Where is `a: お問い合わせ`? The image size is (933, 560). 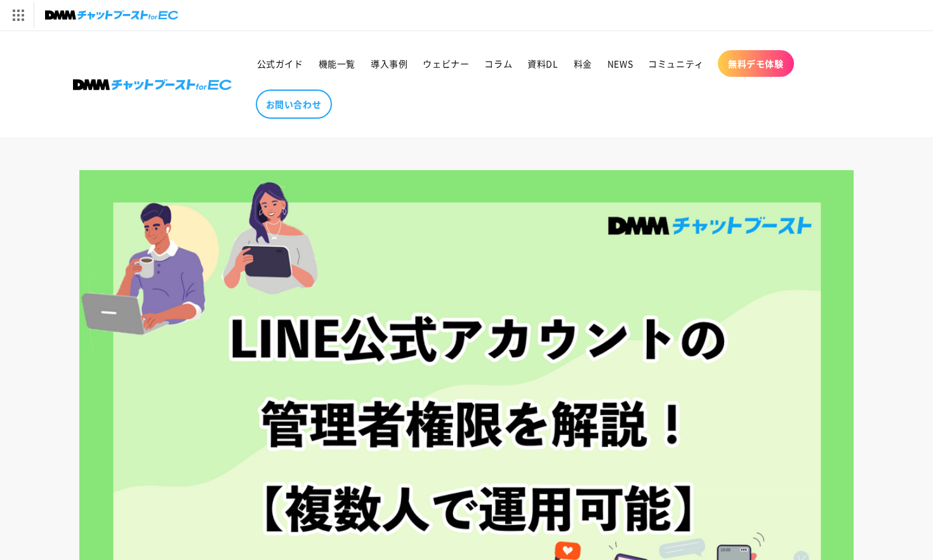 a: お問い合わせ is located at coordinates (294, 104).